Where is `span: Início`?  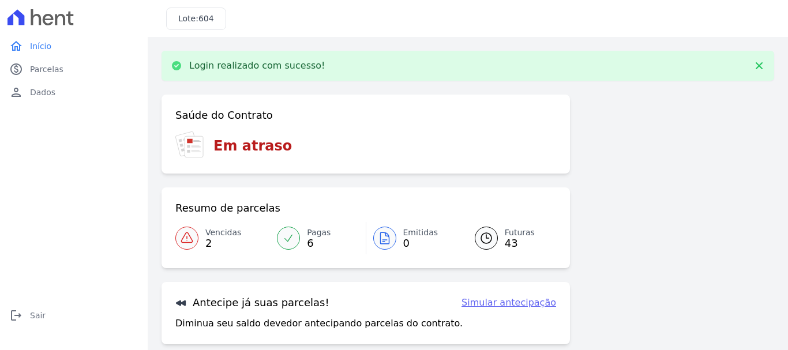
span: Início is located at coordinates (40, 46).